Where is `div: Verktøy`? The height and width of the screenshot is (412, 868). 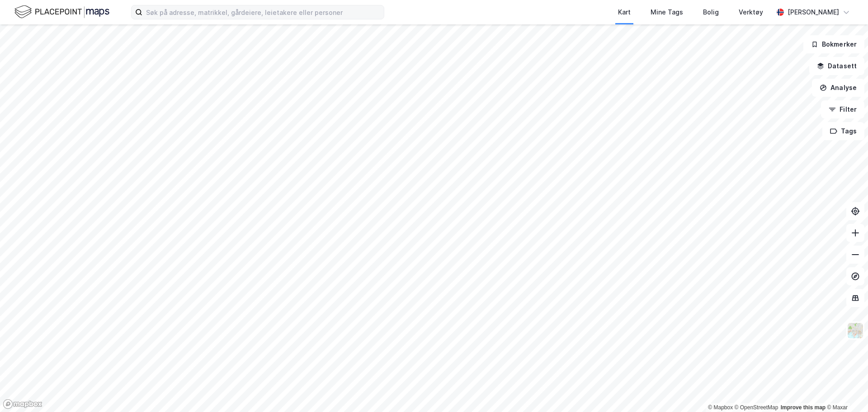
div: Verktøy is located at coordinates (751, 12).